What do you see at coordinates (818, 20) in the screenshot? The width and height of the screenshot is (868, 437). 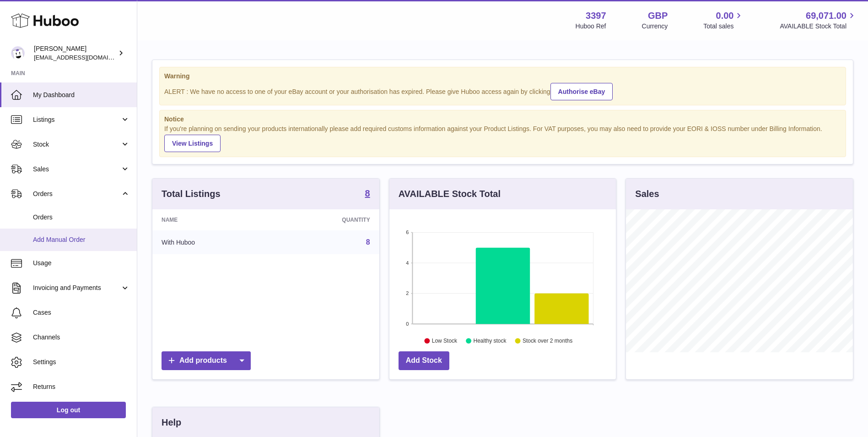 I see `a: 69,071.00 AVAILABLE Stock Total` at bounding box center [818, 20].